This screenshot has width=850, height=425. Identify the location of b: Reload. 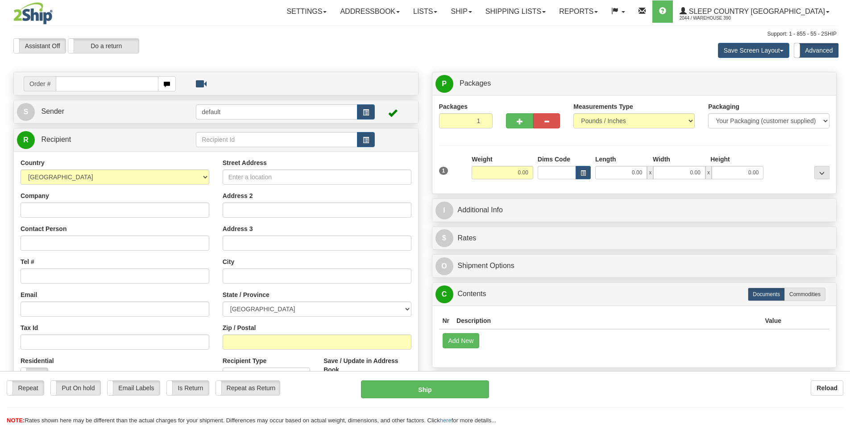
(827, 388).